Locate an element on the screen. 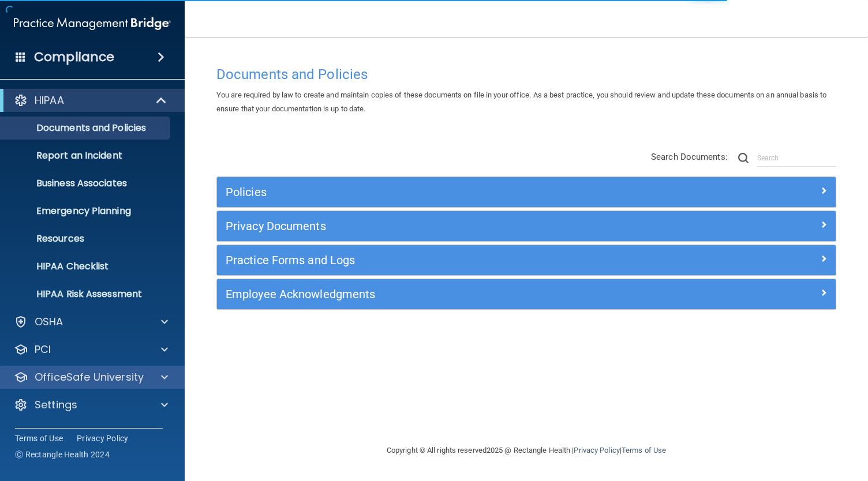 This screenshot has width=868, height=481. p: HIPAA Risk Assessment is located at coordinates (86, 295).